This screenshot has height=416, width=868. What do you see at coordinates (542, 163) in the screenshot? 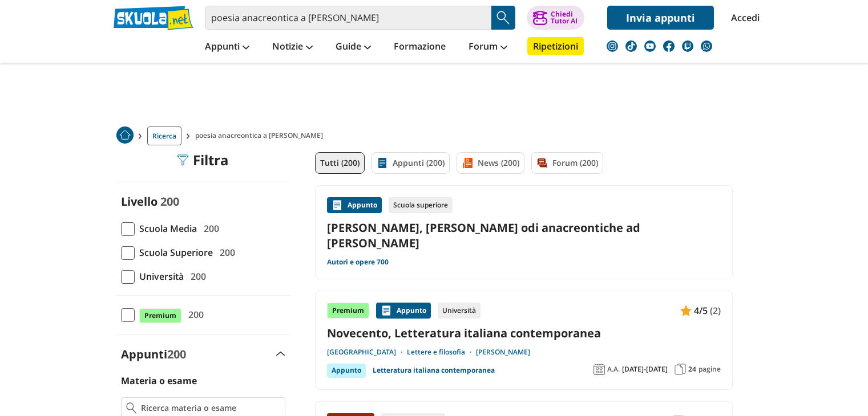
I see `img: Forum filtro contenuto` at bounding box center [542, 163].